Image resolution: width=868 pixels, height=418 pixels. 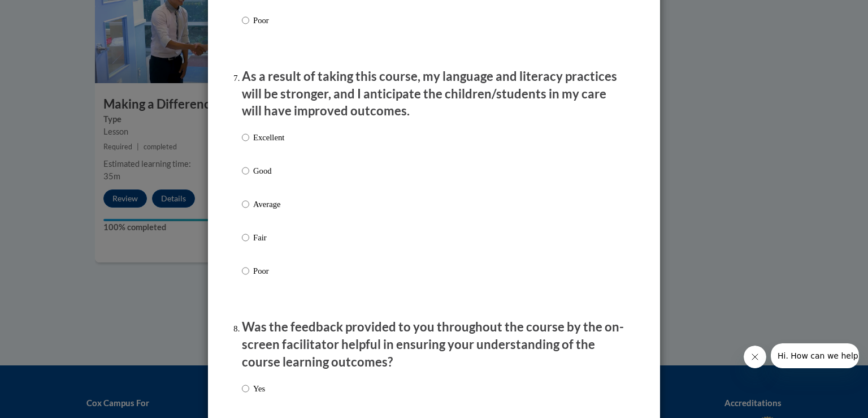 What do you see at coordinates (434, 94) in the screenshot?
I see `p: As a result of taking this course, my language and literacy practices will be stronger, and I ant...` at bounding box center [434, 94].